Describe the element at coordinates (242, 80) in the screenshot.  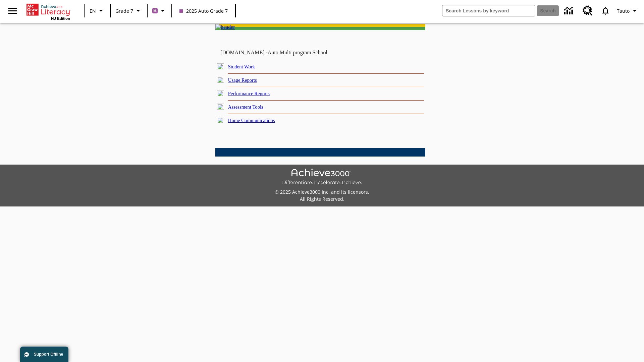
I see `a: Usage Reports` at that location.